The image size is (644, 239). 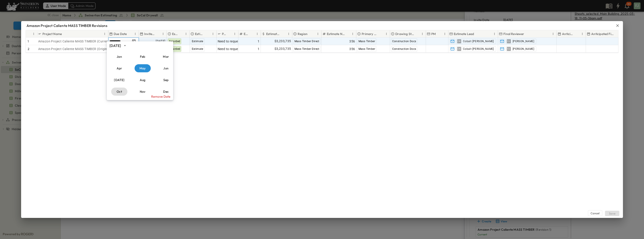 What do you see at coordinates (166, 57) in the screenshot?
I see `button: March` at bounding box center [166, 57].